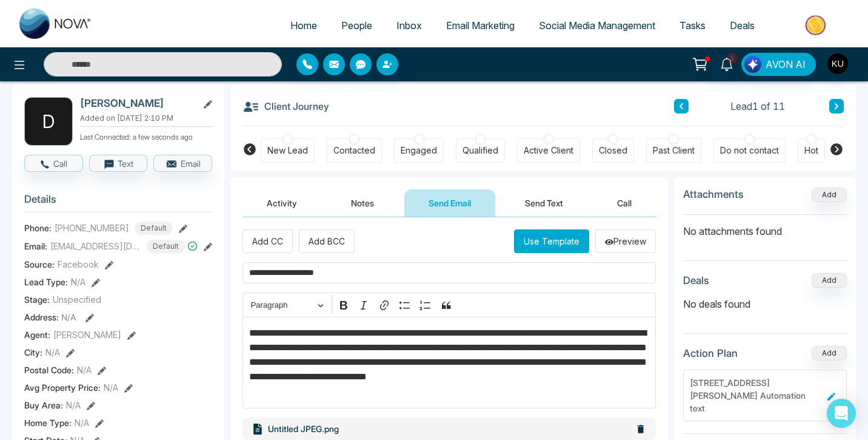 This screenshot has height=440, width=868. What do you see at coordinates (450, 202) in the screenshot?
I see `button: Send Email` at bounding box center [450, 202].